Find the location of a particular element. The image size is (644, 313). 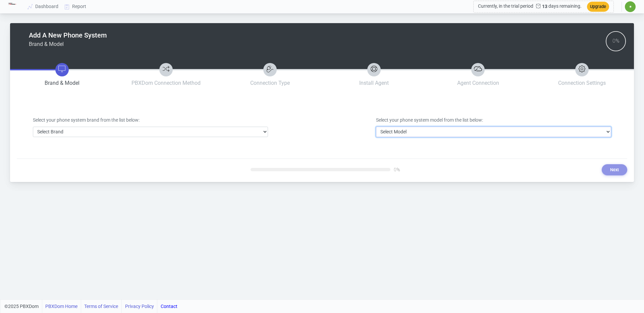

img: Logo is located at coordinates (12, 6).